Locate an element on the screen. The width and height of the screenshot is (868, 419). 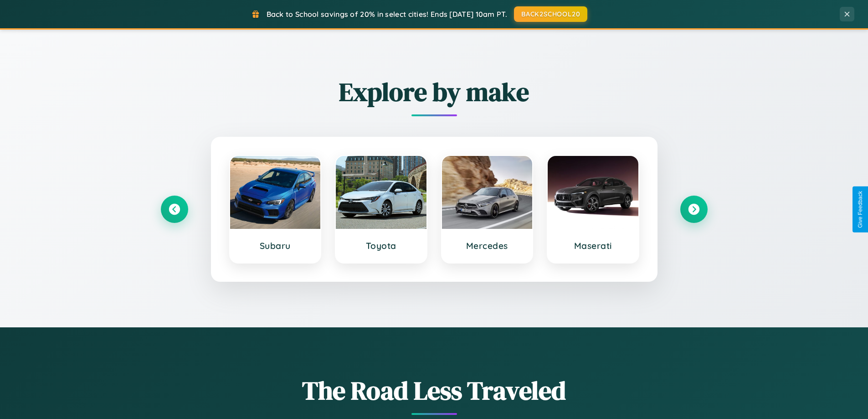
h3: Toyota is located at coordinates (381, 246).